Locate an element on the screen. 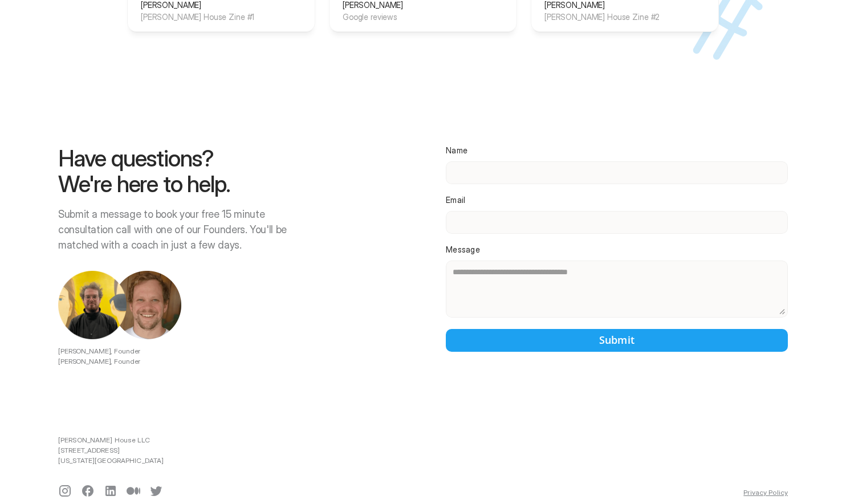 The image size is (846, 504). p: Email is located at coordinates (455, 200).